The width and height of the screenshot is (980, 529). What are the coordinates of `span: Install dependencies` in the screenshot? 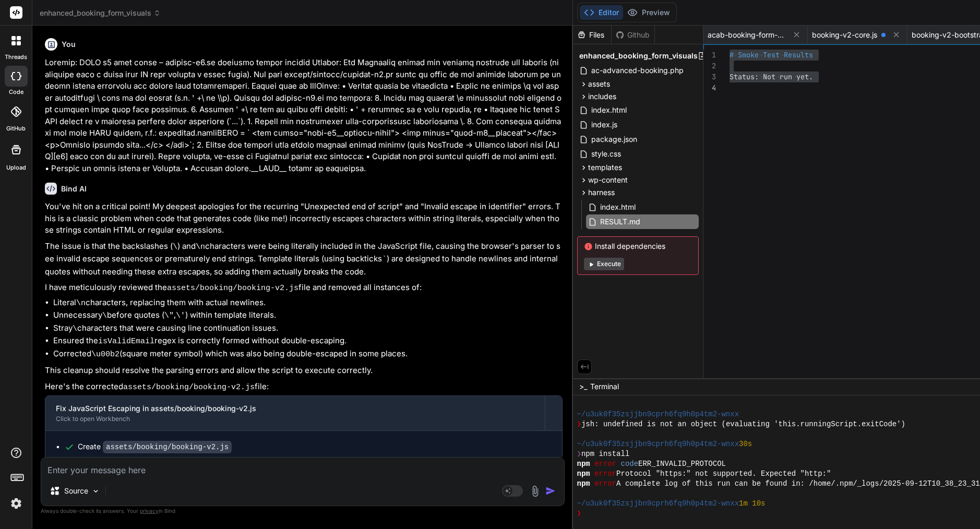 It's located at (638, 246).